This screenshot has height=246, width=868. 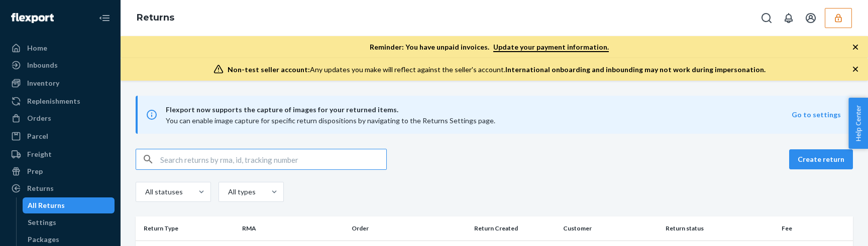 What do you see at coordinates (155, 18) in the screenshot?
I see `ol: breadcrumbs` at bounding box center [155, 18].